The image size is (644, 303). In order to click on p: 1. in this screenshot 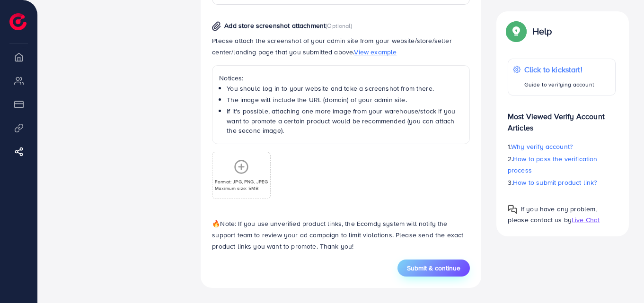, I will do `click(561, 147)`.